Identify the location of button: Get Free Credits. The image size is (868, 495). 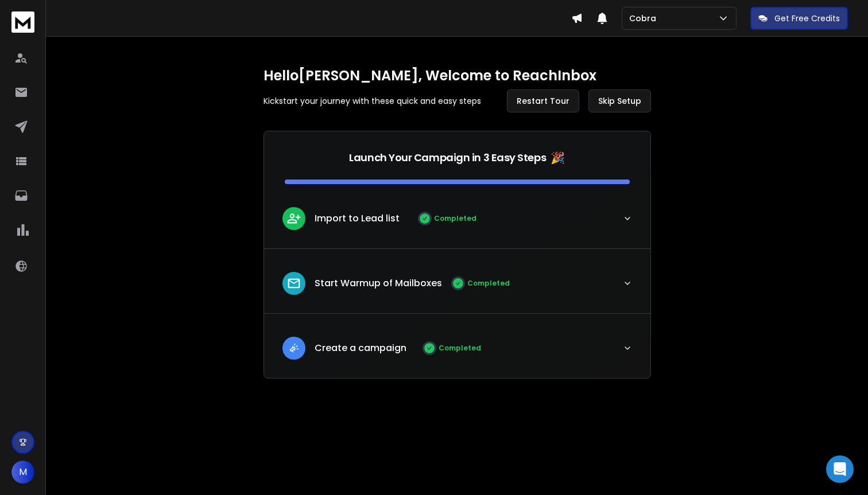
(799, 18).